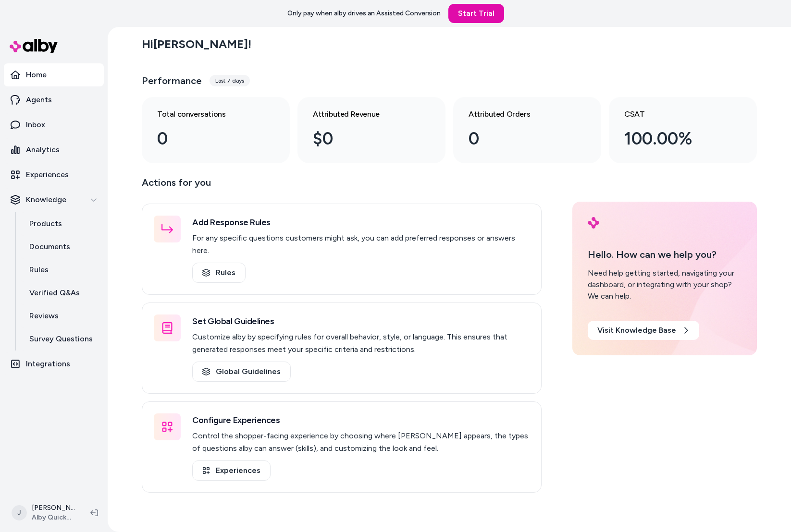 Image resolution: width=791 pixels, height=532 pixels. I want to click on p: Products, so click(46, 224).